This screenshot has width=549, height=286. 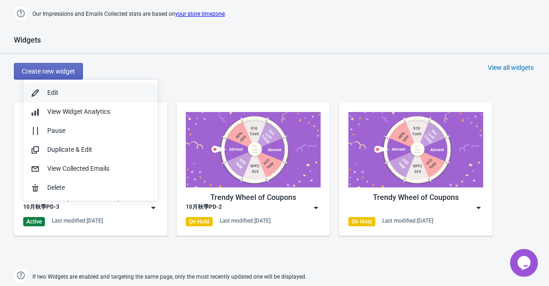 What do you see at coordinates (204, 208) in the screenshot?
I see `div: 10月秋季PD-2` at bounding box center [204, 208].